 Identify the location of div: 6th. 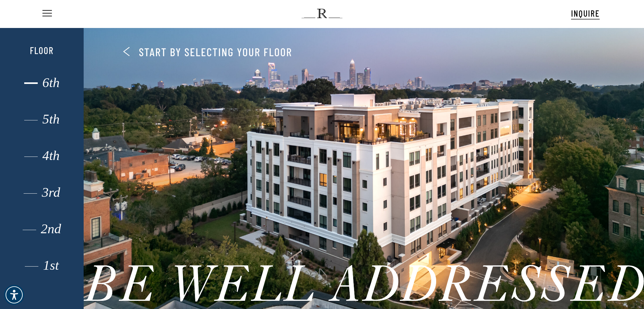
(42, 83).